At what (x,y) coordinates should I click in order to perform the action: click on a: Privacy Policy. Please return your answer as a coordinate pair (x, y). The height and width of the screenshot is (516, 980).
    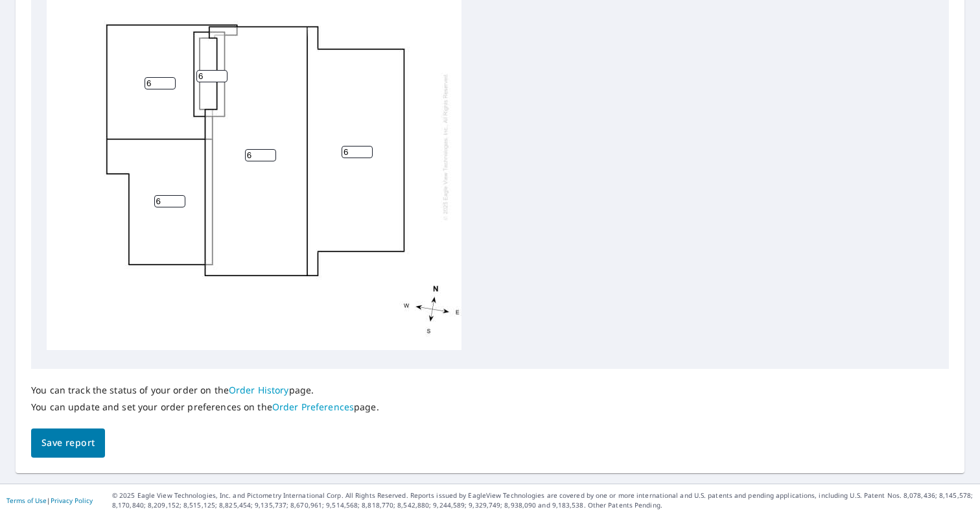
    Looking at the image, I should click on (71, 500).